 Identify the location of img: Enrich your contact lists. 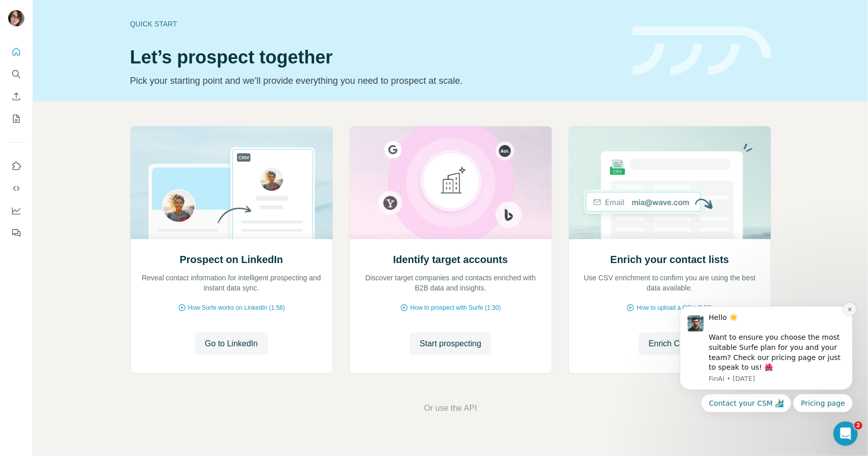
(670, 183).